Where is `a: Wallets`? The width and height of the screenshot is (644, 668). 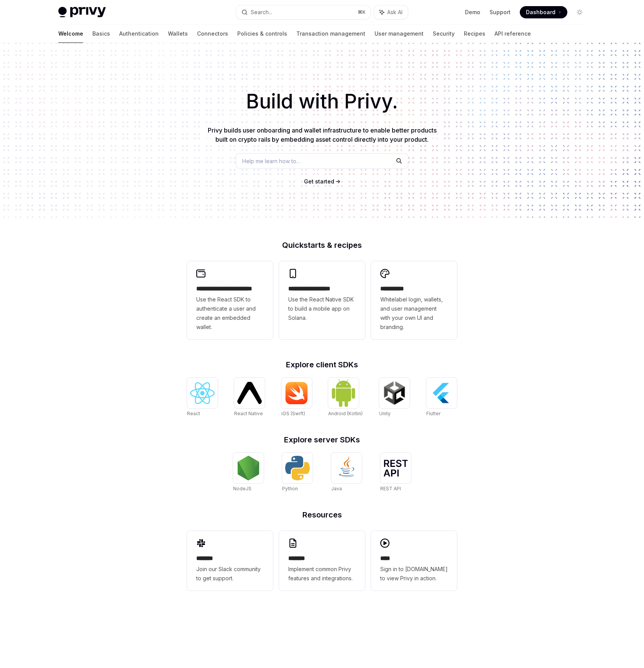
a: Wallets is located at coordinates (178, 33).